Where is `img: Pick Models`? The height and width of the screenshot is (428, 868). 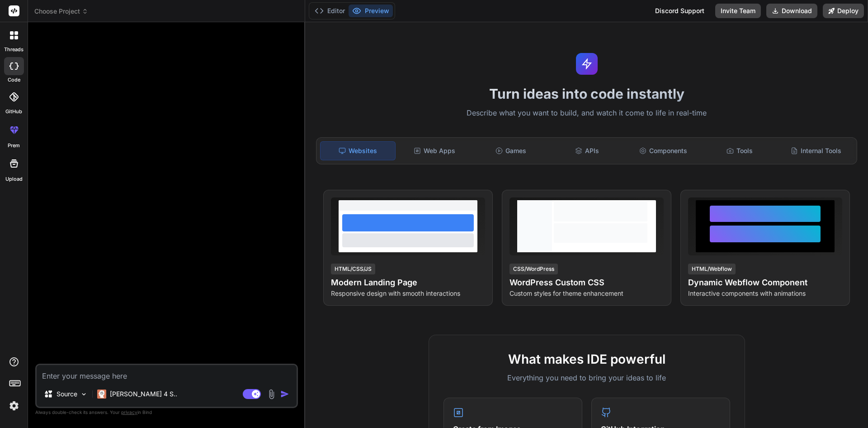
img: Pick Models is located at coordinates (84, 393).